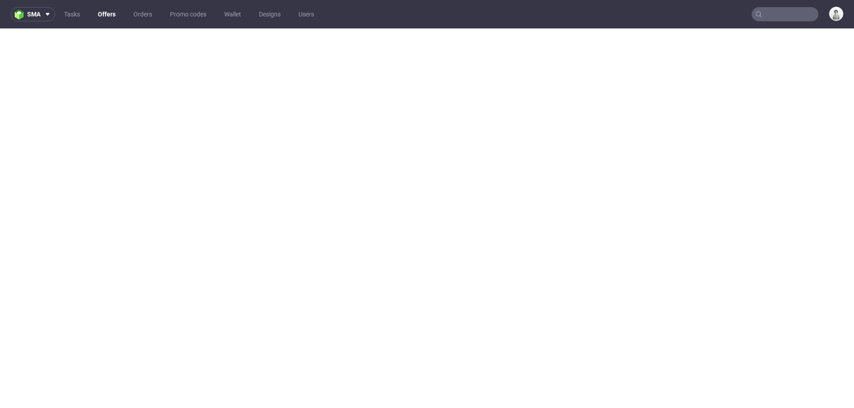  I want to click on a: Designs, so click(270, 14).